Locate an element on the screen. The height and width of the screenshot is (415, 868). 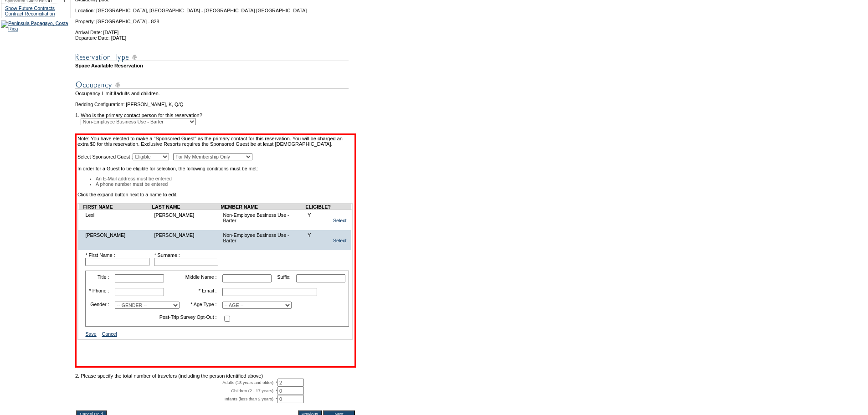
td: Adults (18 years and older): * is located at coordinates (176, 382).